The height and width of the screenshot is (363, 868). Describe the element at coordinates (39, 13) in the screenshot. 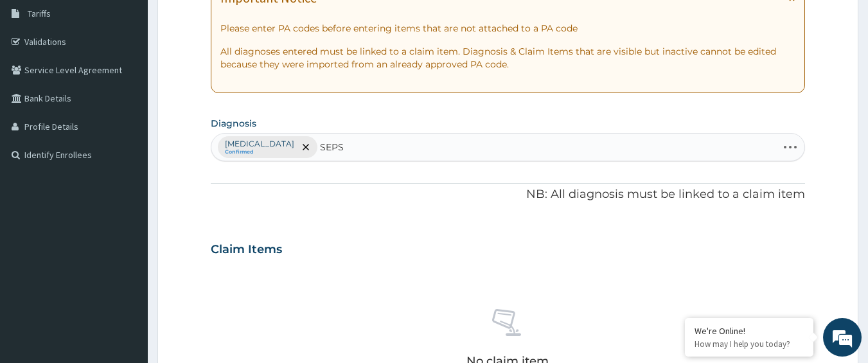

I see `span: Tariffs` at that location.